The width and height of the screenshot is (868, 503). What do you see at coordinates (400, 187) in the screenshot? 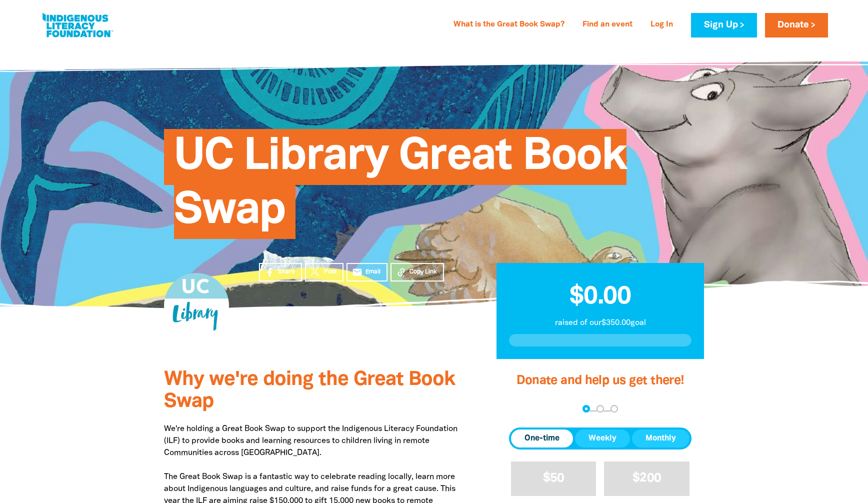
I see `span: UC Library Great Book Swap` at bounding box center [400, 187].